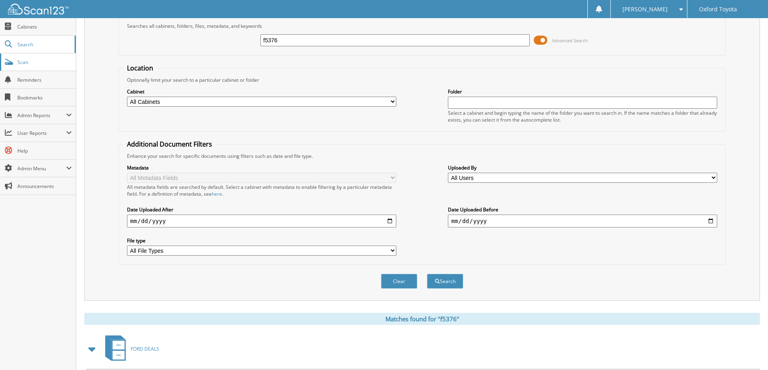 The height and width of the screenshot is (370, 768). I want to click on label: Cabinet, so click(261, 91).